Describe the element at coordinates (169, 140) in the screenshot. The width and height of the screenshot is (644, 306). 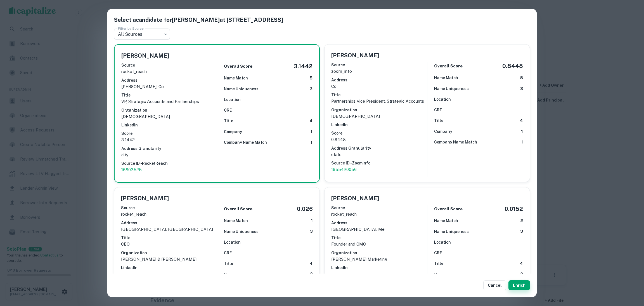
I see `p: 3.1442` at that location.